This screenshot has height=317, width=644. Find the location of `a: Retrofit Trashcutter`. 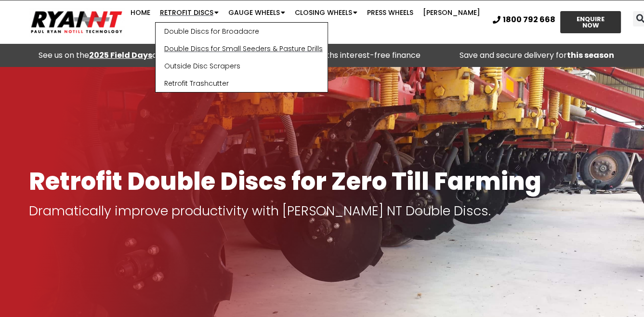

a: Retrofit Trashcutter is located at coordinates (242, 84).